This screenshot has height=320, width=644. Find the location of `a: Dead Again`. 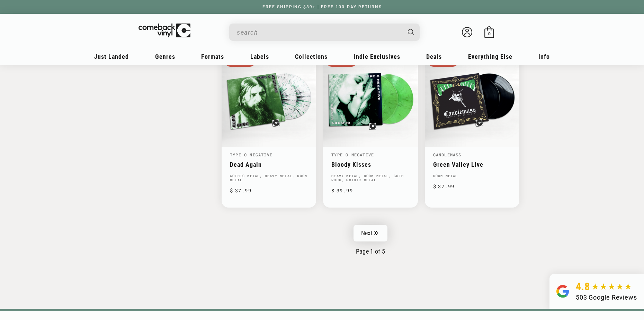

a: Dead Again is located at coordinates (269, 164).